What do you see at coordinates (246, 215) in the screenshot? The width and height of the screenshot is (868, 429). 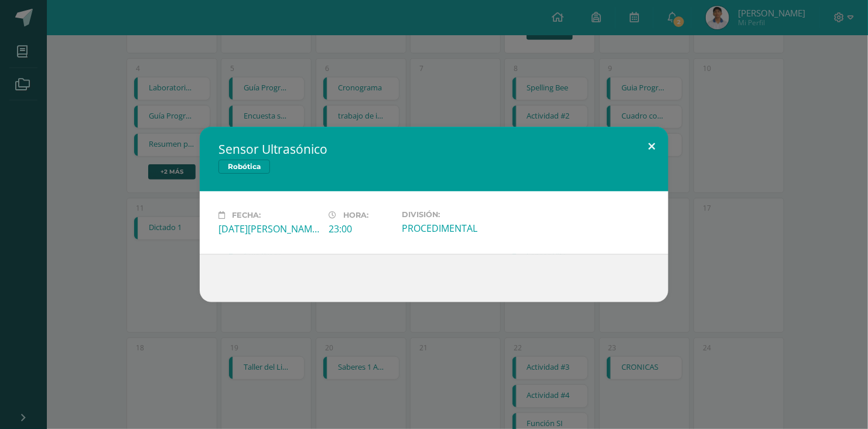 I see `span: Fecha:` at bounding box center [246, 215].